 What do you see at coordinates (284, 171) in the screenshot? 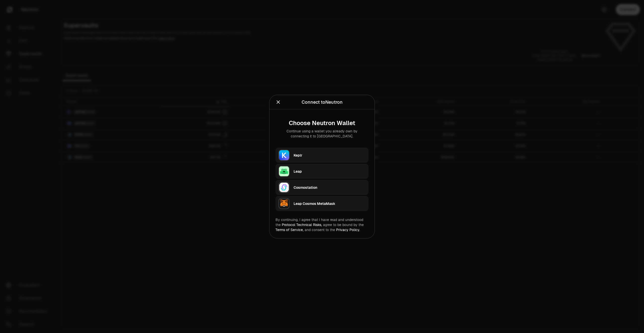
I see `img: Leap` at bounding box center [284, 171].